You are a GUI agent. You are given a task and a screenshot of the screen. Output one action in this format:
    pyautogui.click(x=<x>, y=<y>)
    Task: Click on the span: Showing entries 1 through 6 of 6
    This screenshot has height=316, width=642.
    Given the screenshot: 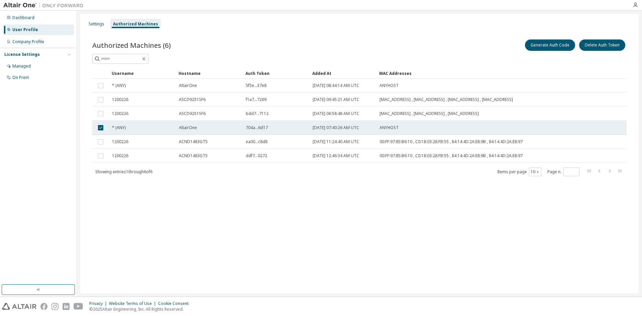 What is the action you would take?
    pyautogui.click(x=124, y=172)
    